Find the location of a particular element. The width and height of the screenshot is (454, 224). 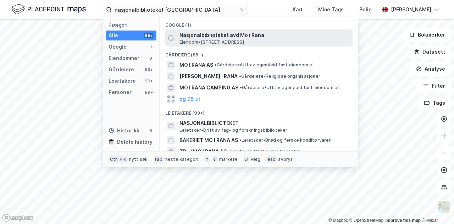

div: Kontrollprogram for chat is located at coordinates (436, 207).